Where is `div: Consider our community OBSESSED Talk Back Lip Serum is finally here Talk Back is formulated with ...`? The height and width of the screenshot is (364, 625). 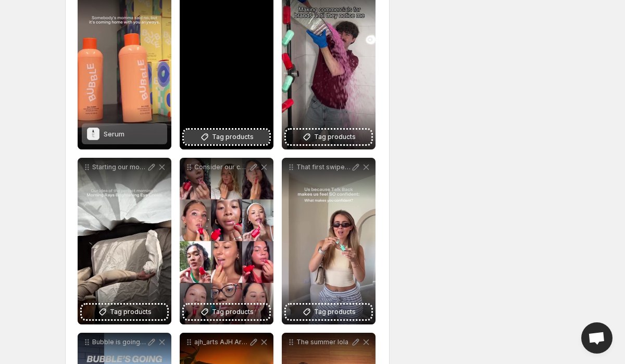 div: Consider our community OBSESSED Talk Back Lip Serum is finally here Talk Back is formulated with ... is located at coordinates (227, 241).